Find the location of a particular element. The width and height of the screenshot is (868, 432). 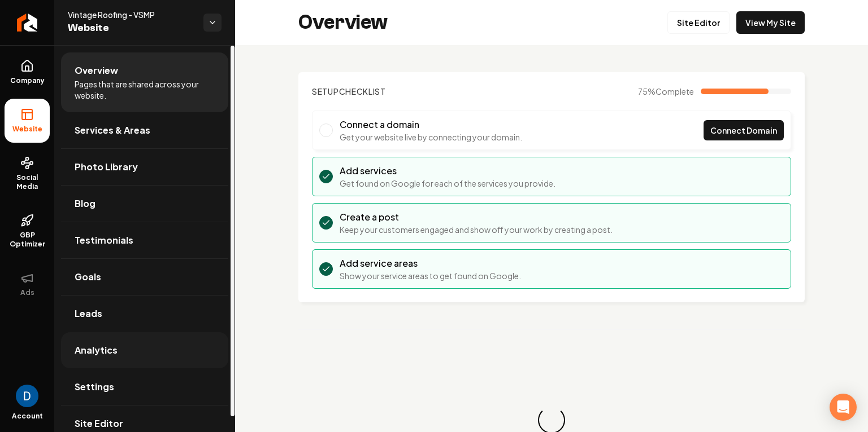

a: Settings is located at coordinates (145, 387).